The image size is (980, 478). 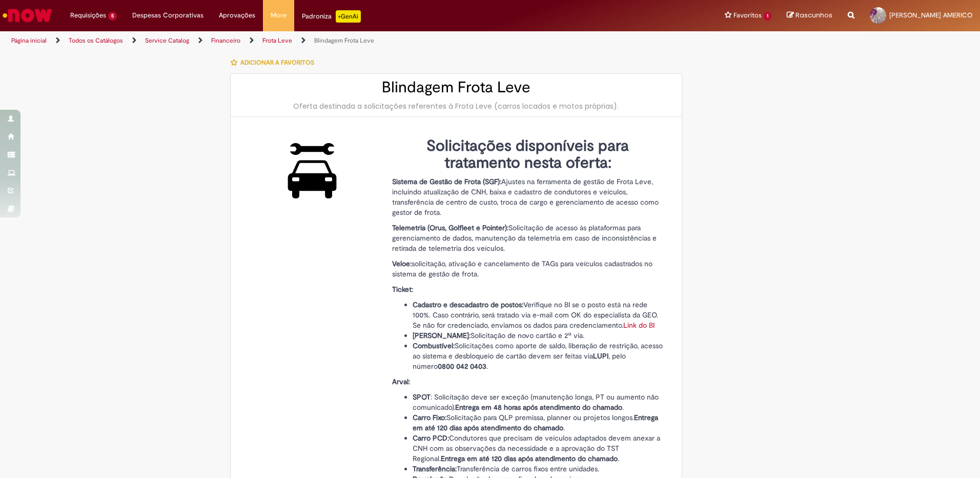 What do you see at coordinates (277, 63) in the screenshot?
I see `span: Adicionar a Favoritos` at bounding box center [277, 63].